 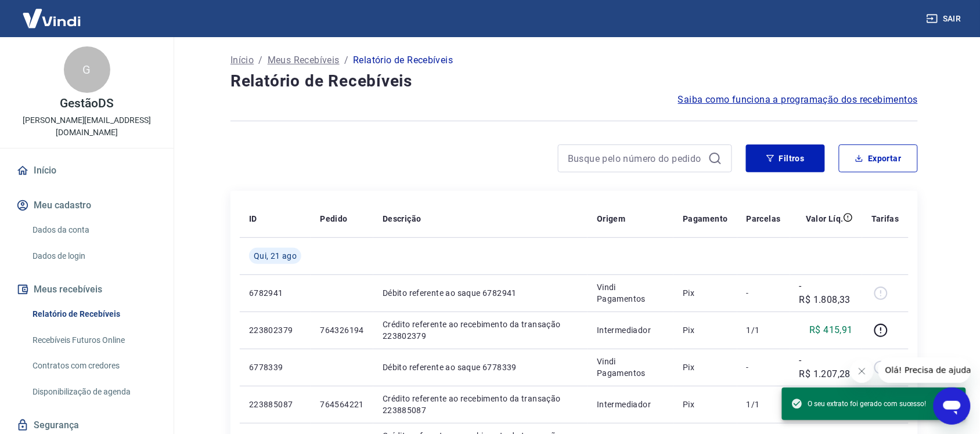 I want to click on button: Meu cadastro, so click(x=87, y=206).